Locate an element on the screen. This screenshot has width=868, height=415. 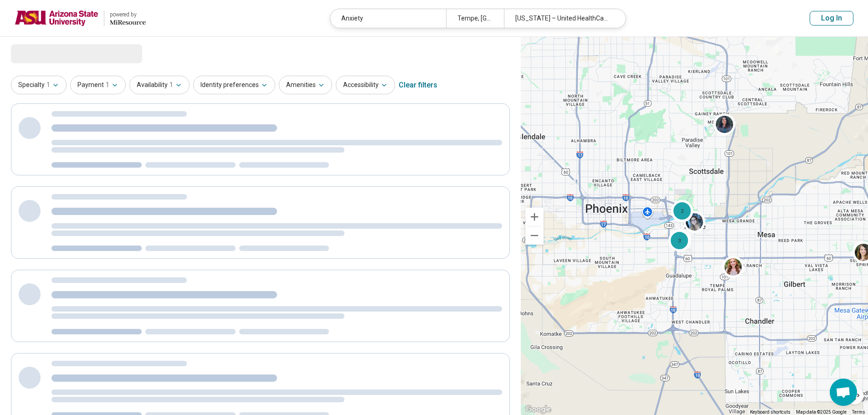
span: Map data ©2025 Google is located at coordinates (821, 412).